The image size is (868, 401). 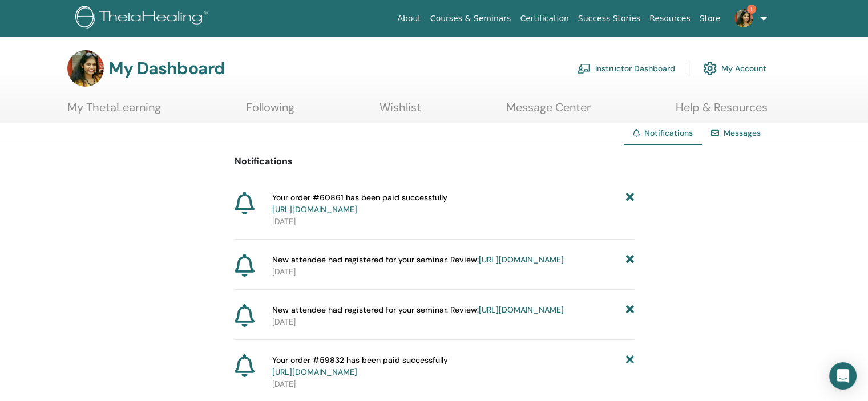 What do you see at coordinates (167, 69) in the screenshot?
I see `h3: My Dashboard` at bounding box center [167, 69].